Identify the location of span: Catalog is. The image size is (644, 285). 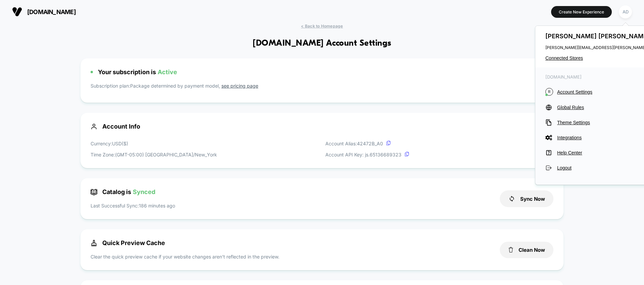
(123, 192).